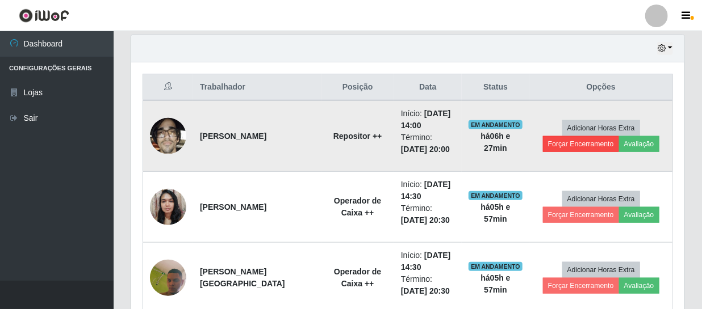  Describe the element at coordinates (495, 142) in the screenshot. I see `strong: há 06 h e 27 min` at that location.